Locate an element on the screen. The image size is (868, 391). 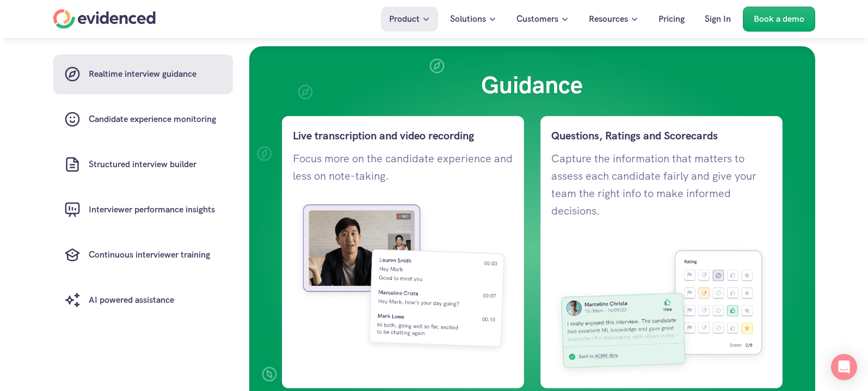
h6: Candidate experience monitoring is located at coordinates (153, 120).